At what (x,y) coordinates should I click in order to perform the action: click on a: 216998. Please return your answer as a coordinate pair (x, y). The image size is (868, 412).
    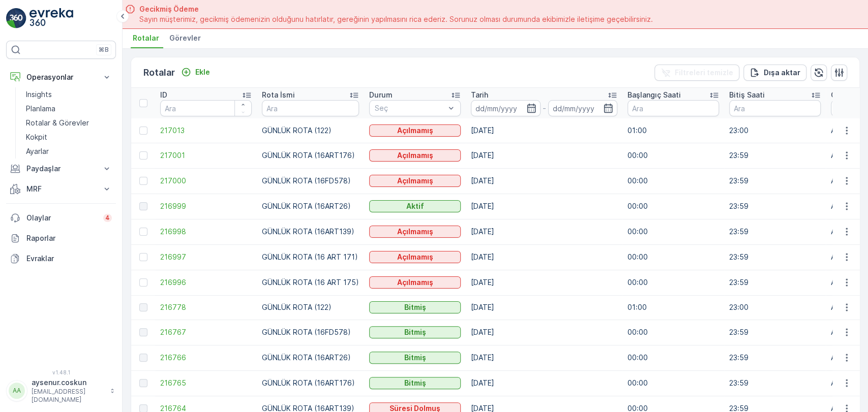
    Looking at the image, I should click on (206, 232).